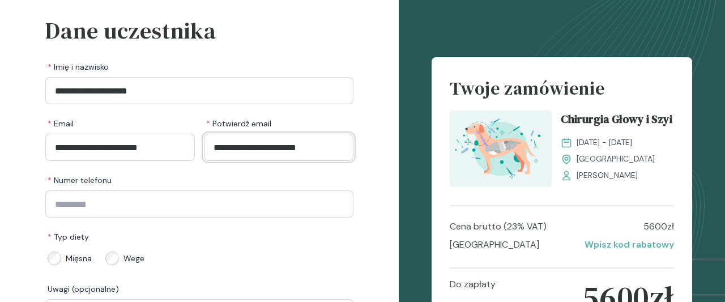  Describe the element at coordinates (199, 204) in the screenshot. I see `input: Numer telefonu` at that location.